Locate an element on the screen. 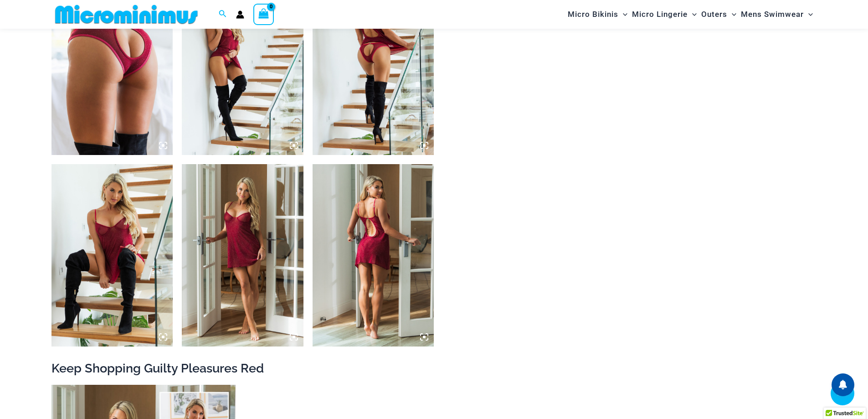  span: Micro Bikinis is located at coordinates (593, 14).